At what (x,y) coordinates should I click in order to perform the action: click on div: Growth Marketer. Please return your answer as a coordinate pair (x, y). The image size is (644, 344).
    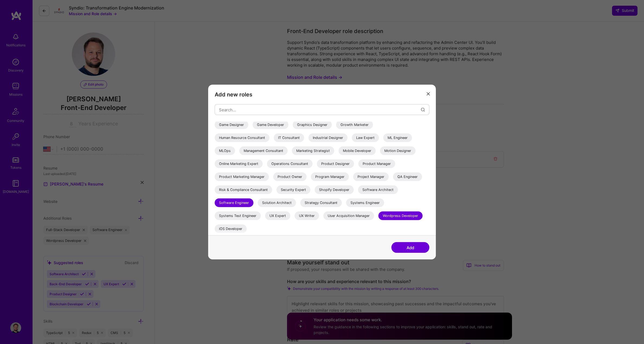
    Looking at the image, I should click on (355, 125).